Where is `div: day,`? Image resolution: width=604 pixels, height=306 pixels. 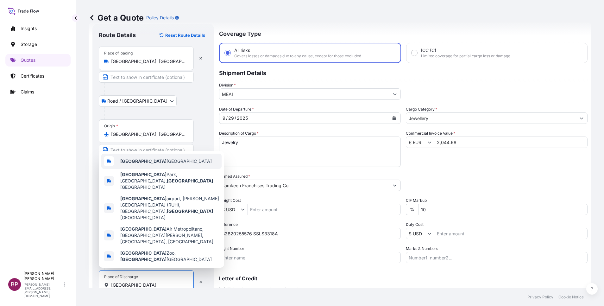
div: day, is located at coordinates (231, 118).